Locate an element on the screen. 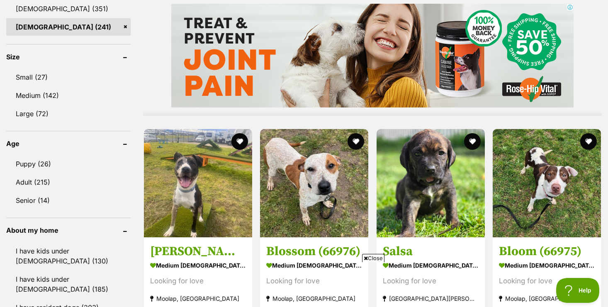 The image size is (608, 307). img: Maggie (65382) - Australian Koolie Dog is located at coordinates (198, 183).